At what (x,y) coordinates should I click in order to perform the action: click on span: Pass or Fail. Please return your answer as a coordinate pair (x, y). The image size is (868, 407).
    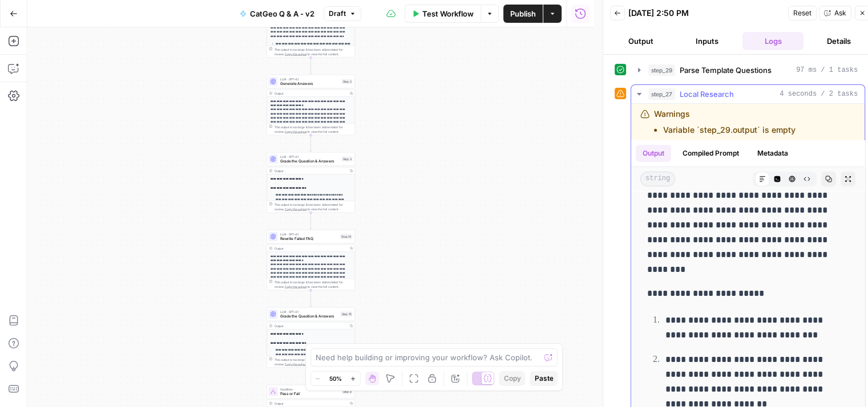
    Looking at the image, I should click on (310, 395).